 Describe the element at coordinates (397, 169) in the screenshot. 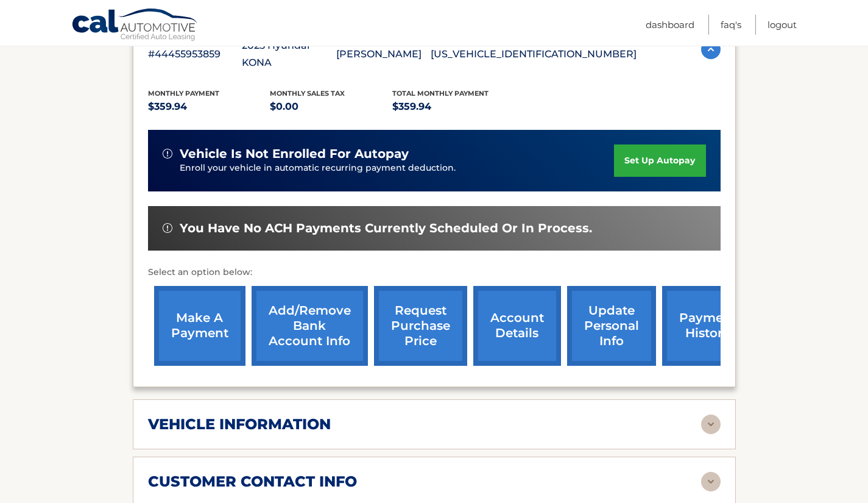

I see `p: Enroll your vehicle in automatic recurring payment deduction.` at that location.